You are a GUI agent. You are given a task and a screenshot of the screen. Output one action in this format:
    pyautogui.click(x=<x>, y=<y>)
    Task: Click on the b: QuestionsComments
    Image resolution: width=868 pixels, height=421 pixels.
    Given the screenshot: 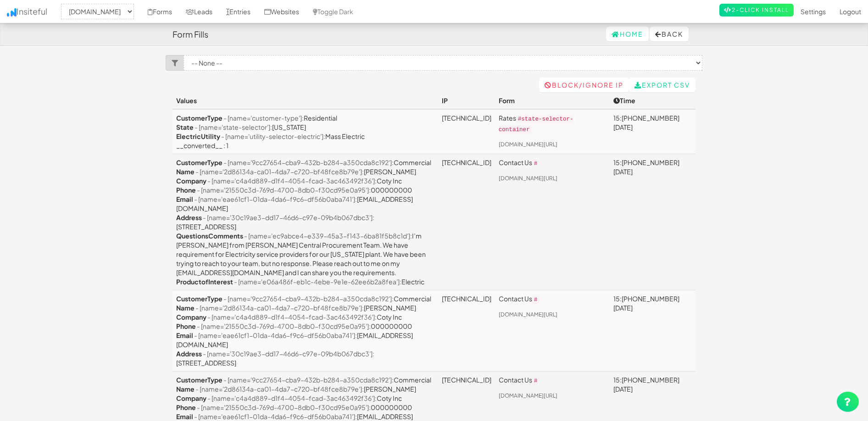 What is the action you would take?
    pyautogui.click(x=209, y=236)
    